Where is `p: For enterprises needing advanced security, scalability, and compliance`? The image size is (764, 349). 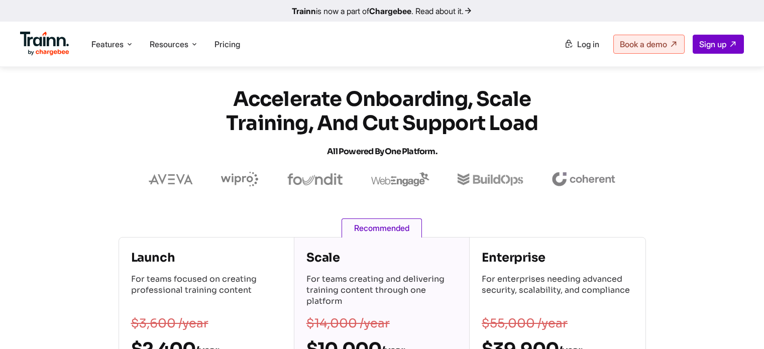
p: For enterprises needing advanced security, scalability, and compliance is located at coordinates (557, 291).